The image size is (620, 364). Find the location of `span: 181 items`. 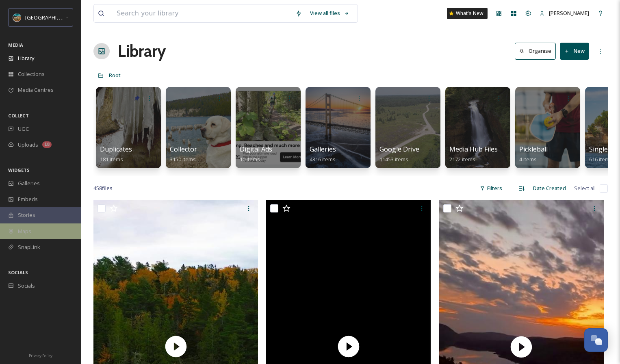

span: 181 items is located at coordinates (111, 159).